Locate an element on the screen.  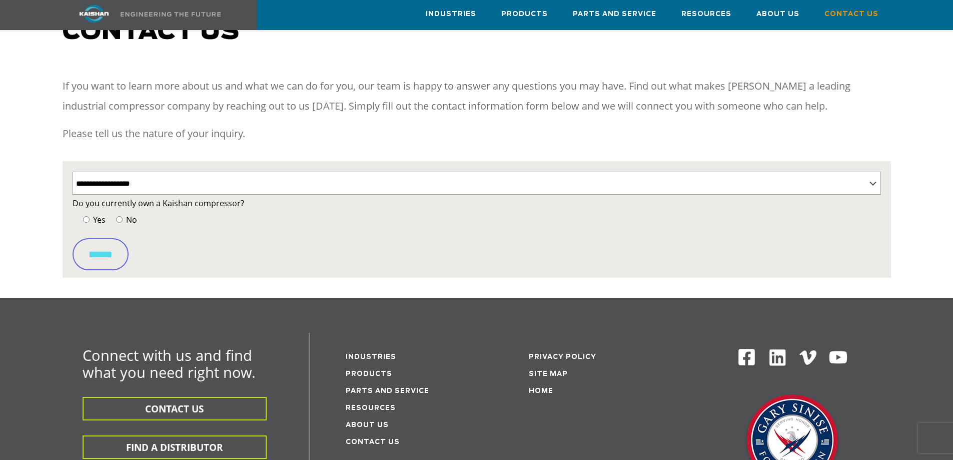
img: Engineering the future is located at coordinates (171, 14).